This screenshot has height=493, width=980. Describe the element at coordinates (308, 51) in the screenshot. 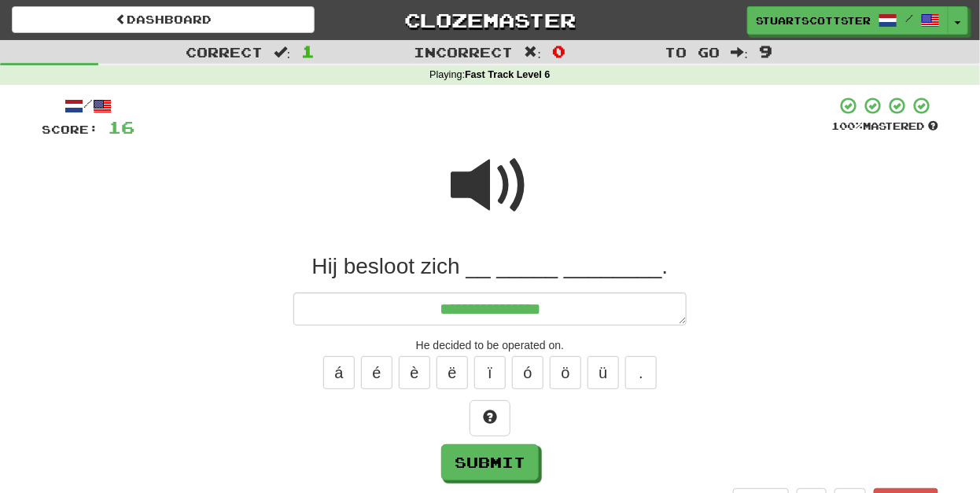

I see `span: 1` at that location.